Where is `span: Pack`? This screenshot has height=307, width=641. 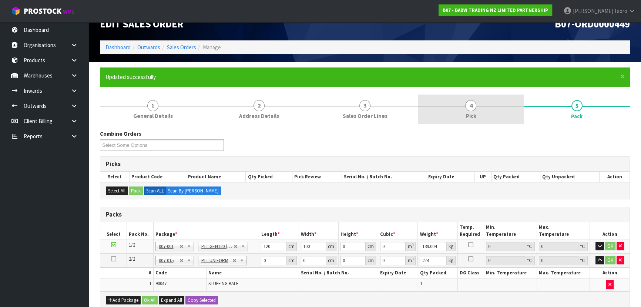 span: Pack is located at coordinates (577, 116).